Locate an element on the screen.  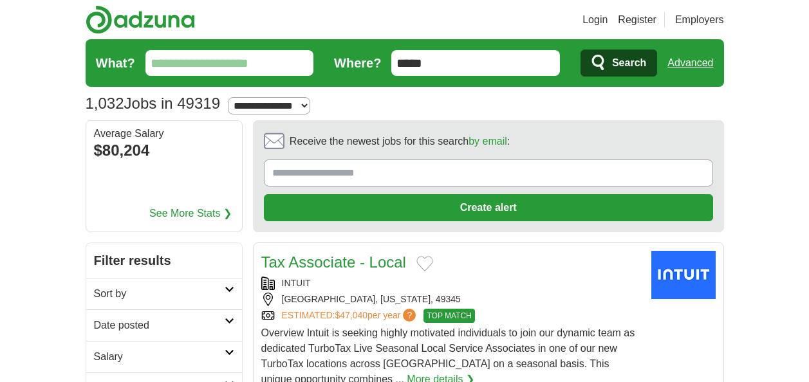
span: TOP MATCH is located at coordinates (449, 316).